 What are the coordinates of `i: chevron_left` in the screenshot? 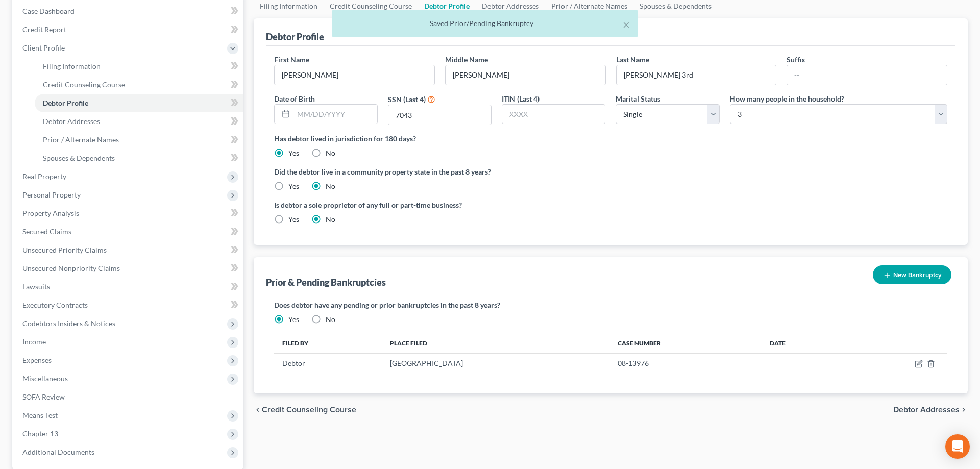 It's located at (257, 409).